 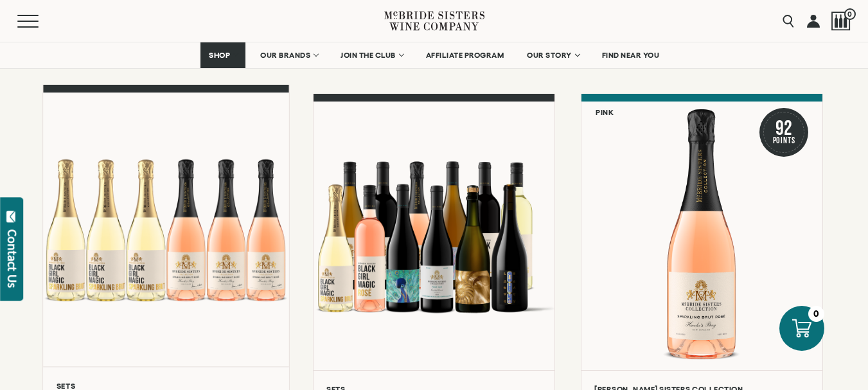 What do you see at coordinates (167, 386) in the screenshot?
I see `h6: Sets` at bounding box center [167, 386].